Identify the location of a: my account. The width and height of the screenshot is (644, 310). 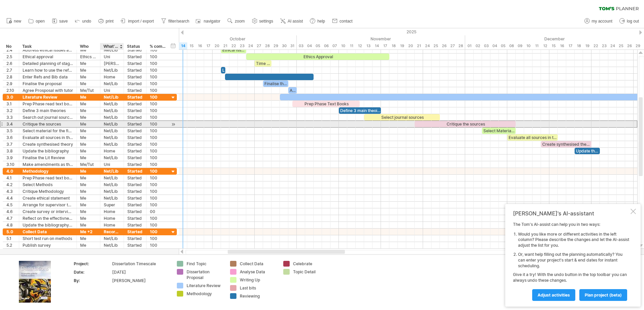
(598, 22).